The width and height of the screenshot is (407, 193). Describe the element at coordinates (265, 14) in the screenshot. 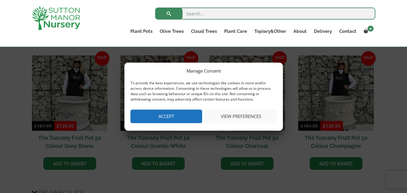

I see `input: Search...` at that location.